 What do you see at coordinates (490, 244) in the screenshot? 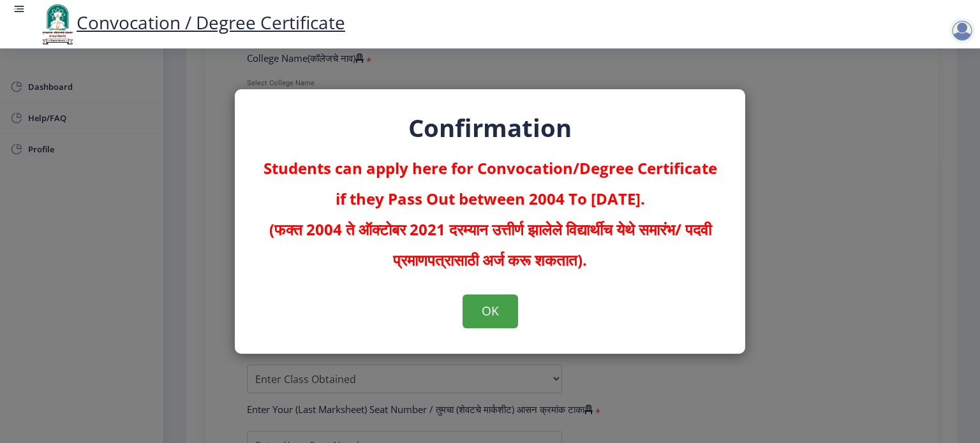
I see `strong: (फक्त 2004 ते ऑक्टोबर 2021 दरम्यान उत्तीर्ण झालेले विद्यार्थीच येथे समारंभ/ पदवी प्रमाणपत्रासाठी ...` at bounding box center [490, 244].